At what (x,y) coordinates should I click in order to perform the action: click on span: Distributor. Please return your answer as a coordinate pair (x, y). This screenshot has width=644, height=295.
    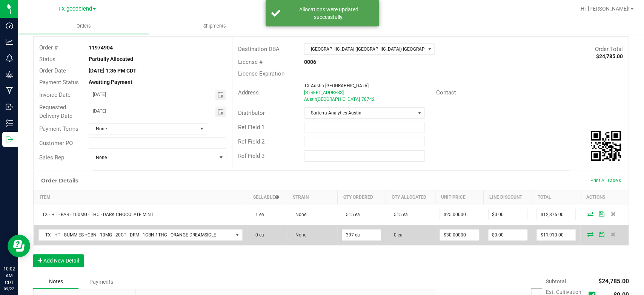
    Looking at the image, I should click on (251, 113).